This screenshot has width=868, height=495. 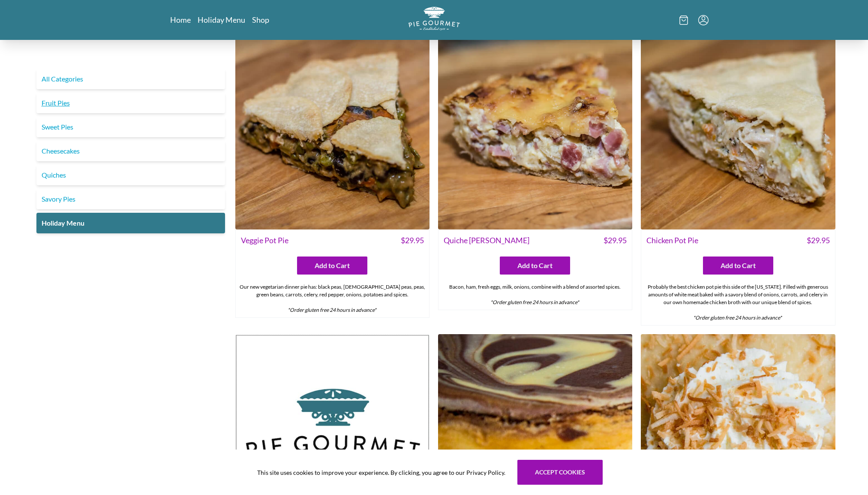 What do you see at coordinates (737, 132) in the screenshot?
I see `img: Chicken Pot Pie` at bounding box center [737, 132].